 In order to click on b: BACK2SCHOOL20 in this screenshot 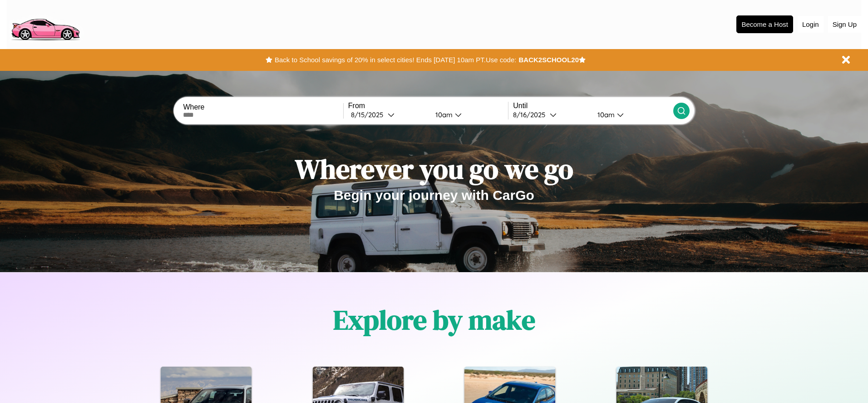, I will do `click(548, 59)`.